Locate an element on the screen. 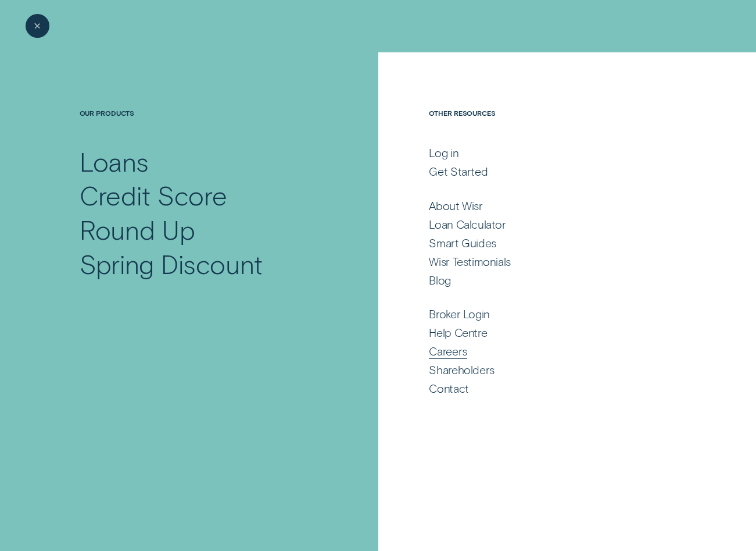  a: Contact is located at coordinates (552, 388).